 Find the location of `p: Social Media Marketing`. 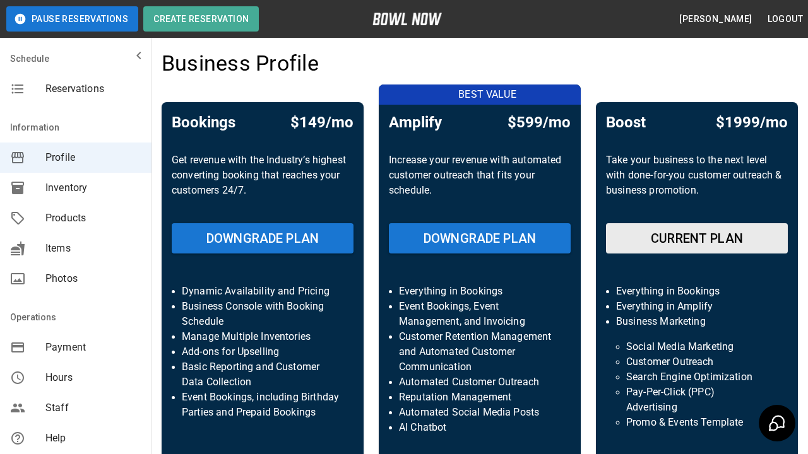

p: Social Media Marketing is located at coordinates (697, 347).